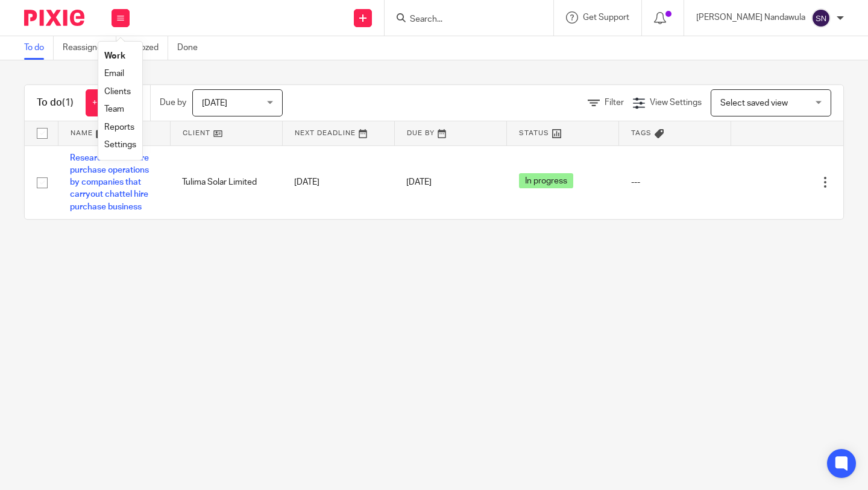  What do you see at coordinates (642, 132) in the screenshot?
I see `span: Tags` at bounding box center [642, 132].